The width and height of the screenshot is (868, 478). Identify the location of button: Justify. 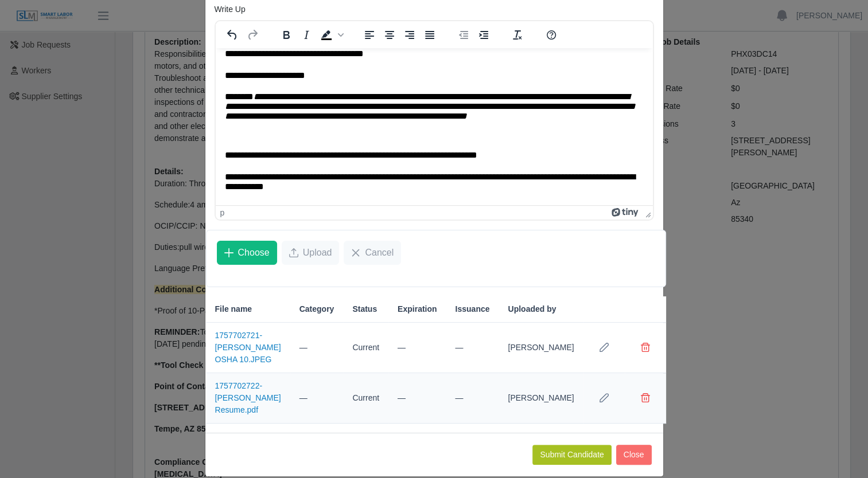
(430, 35).